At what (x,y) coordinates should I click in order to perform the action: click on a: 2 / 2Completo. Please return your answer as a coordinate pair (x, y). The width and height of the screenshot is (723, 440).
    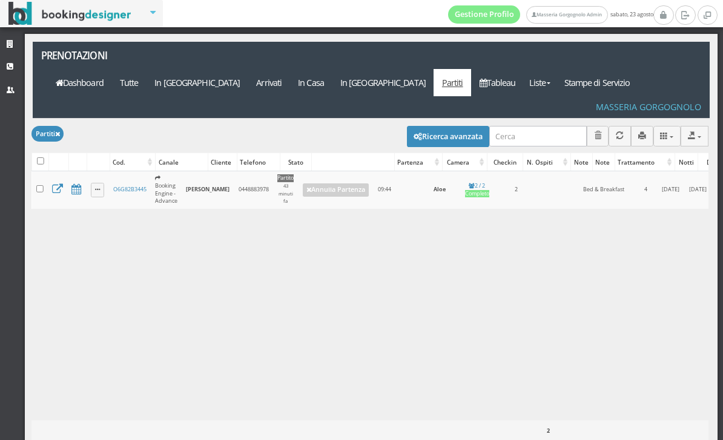
    Looking at the image, I should click on (477, 189).